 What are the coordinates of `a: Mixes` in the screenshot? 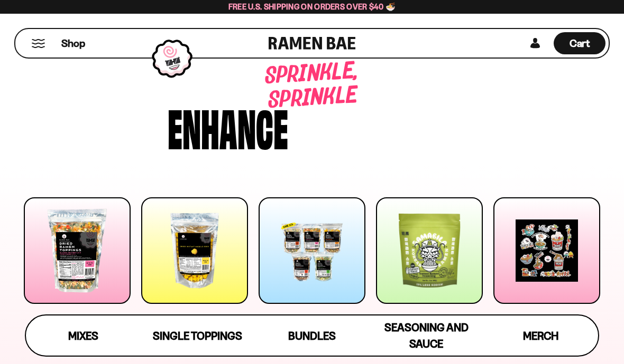 It's located at (83, 336).